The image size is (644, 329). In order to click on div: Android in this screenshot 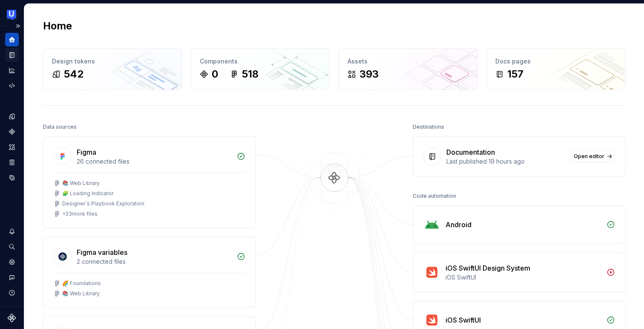, I will do `click(458, 225)`.